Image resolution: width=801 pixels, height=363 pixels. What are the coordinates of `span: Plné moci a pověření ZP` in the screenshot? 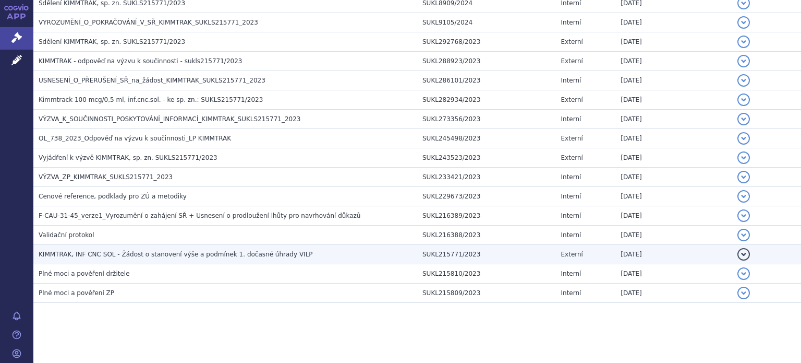 It's located at (76, 293).